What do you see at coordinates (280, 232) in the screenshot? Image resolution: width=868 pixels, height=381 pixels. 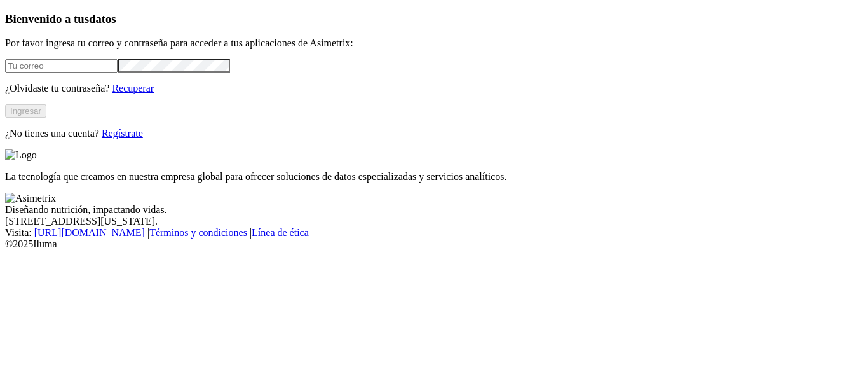 I see `a: Línea de ética` at bounding box center [280, 232].